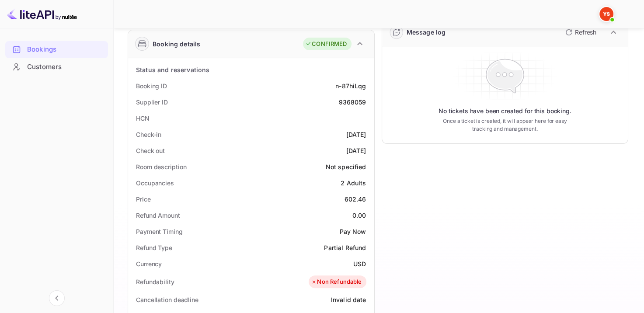 The height and width of the screenshot is (313, 644). What do you see at coordinates (360, 263) in the screenshot?
I see `div: USD` at bounding box center [360, 263].